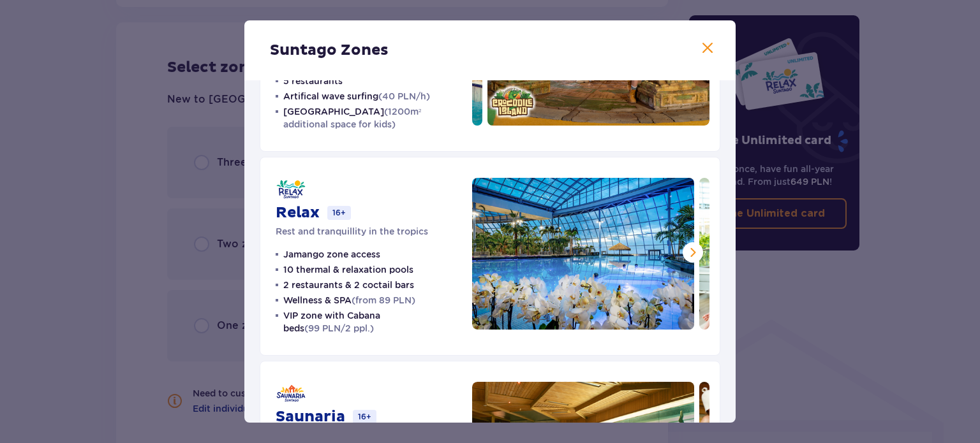  What do you see at coordinates (338, 329) in the screenshot?
I see `span: (99 PLN/2 ppl.)` at bounding box center [338, 329].